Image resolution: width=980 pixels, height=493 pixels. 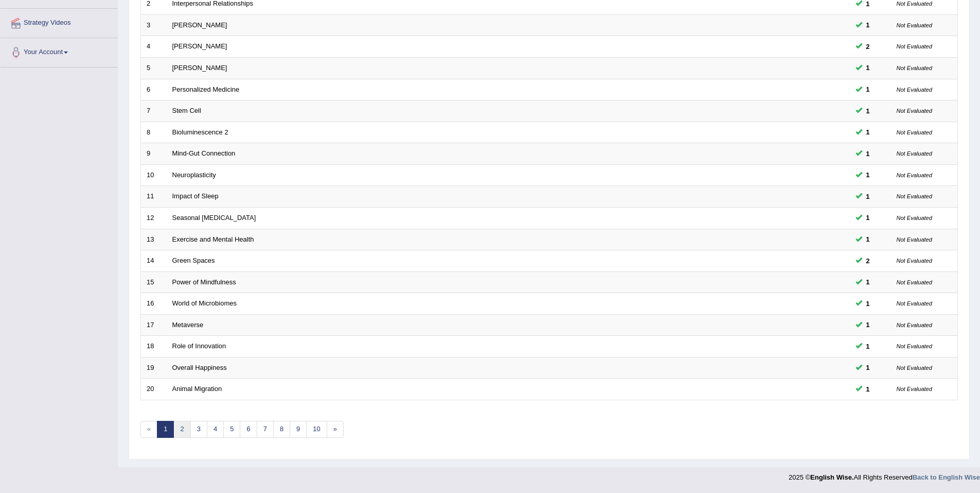 I want to click on a: 5, so click(x=232, y=429).